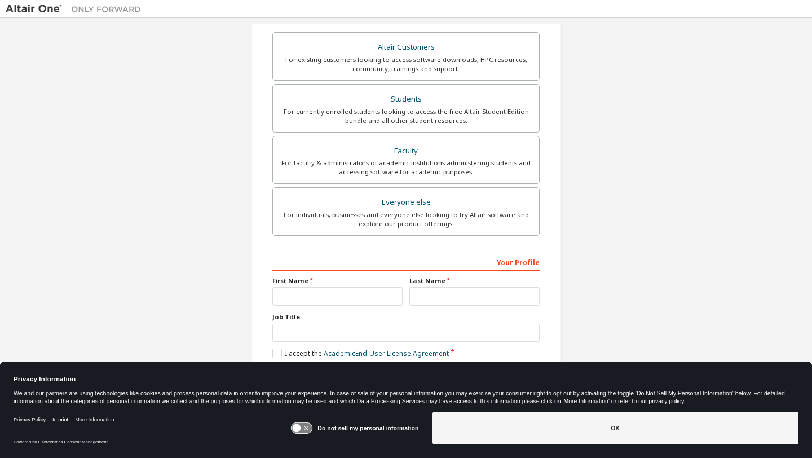  I want to click on img: Altair One, so click(76, 9).